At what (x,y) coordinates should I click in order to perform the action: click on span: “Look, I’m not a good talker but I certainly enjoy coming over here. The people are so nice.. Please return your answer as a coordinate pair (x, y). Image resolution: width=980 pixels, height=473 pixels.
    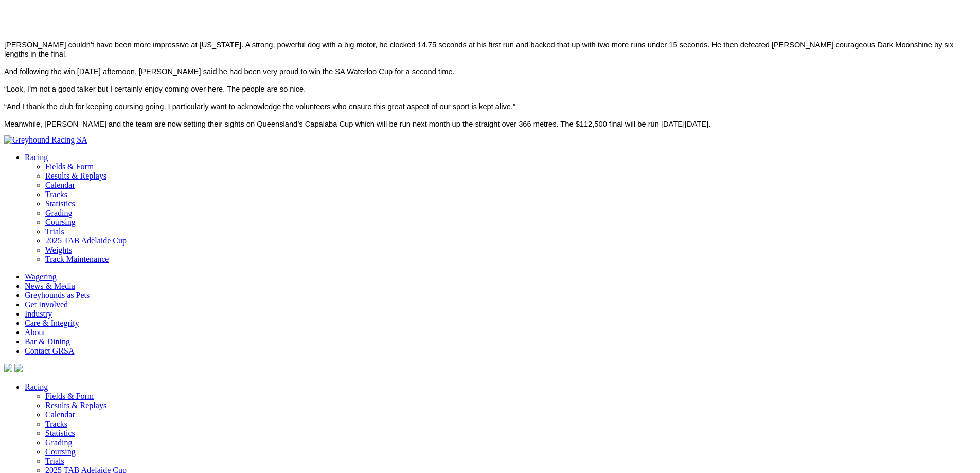
    Looking at the image, I should click on (155, 89).